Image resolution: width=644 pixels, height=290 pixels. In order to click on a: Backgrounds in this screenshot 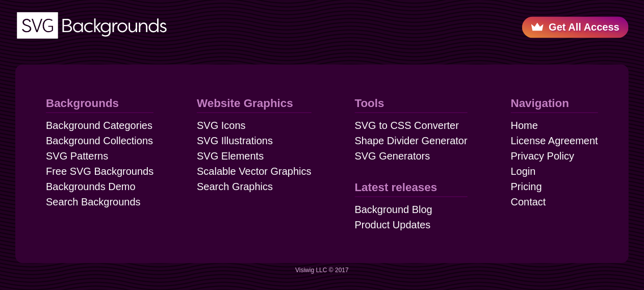, I will do `click(100, 103)`.